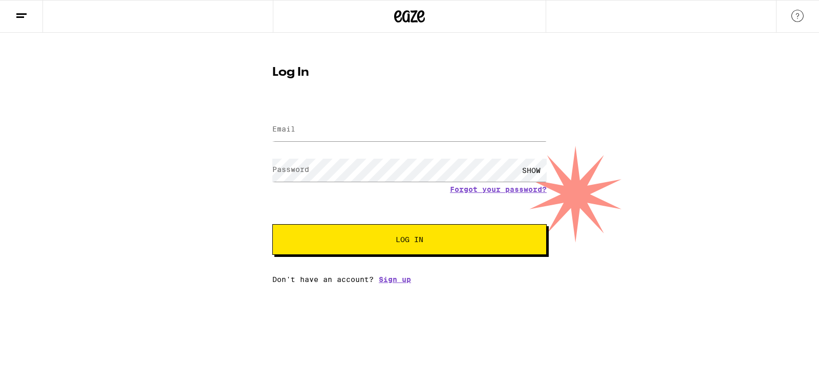  What do you see at coordinates (498, 189) in the screenshot?
I see `a: Forgot your password?` at bounding box center [498, 189].